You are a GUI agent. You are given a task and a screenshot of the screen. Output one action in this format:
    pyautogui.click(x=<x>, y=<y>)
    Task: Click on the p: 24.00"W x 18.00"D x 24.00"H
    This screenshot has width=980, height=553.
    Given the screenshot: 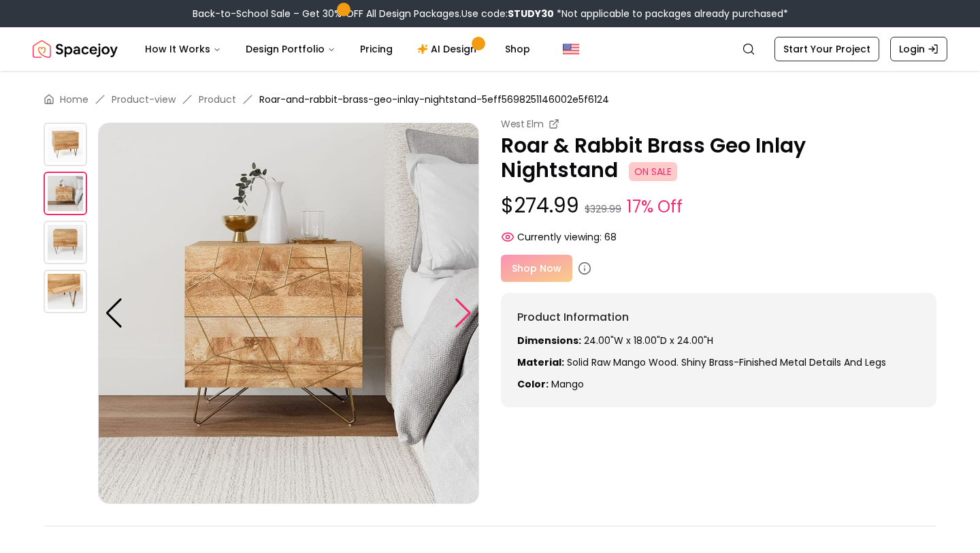 What is the action you would take?
    pyautogui.click(x=718, y=341)
    